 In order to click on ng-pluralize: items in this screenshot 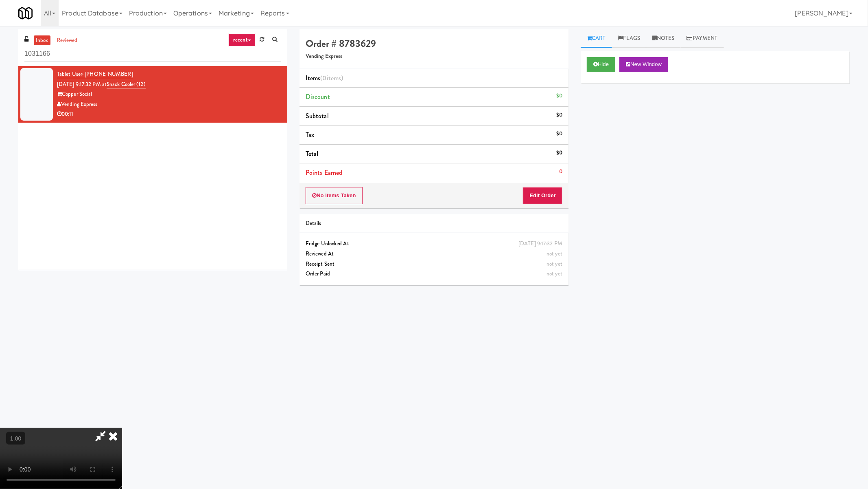, I will do `click(334, 78)`.